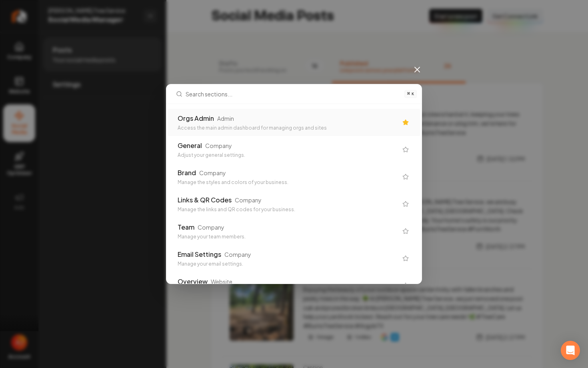 The height and width of the screenshot is (368, 588). What do you see at coordinates (288, 237) in the screenshot?
I see `div: Manage your team members.` at bounding box center [288, 237].